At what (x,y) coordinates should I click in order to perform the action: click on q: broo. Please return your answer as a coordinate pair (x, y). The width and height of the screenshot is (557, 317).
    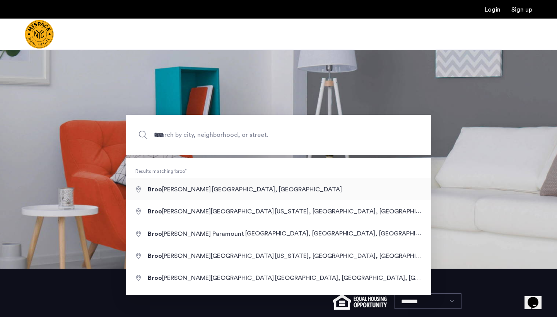
    Looking at the image, I should click on (180, 171).